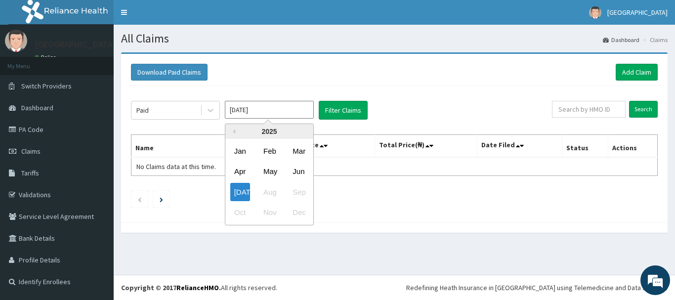  I want to click on footer: All rights reserved., so click(395, 287).